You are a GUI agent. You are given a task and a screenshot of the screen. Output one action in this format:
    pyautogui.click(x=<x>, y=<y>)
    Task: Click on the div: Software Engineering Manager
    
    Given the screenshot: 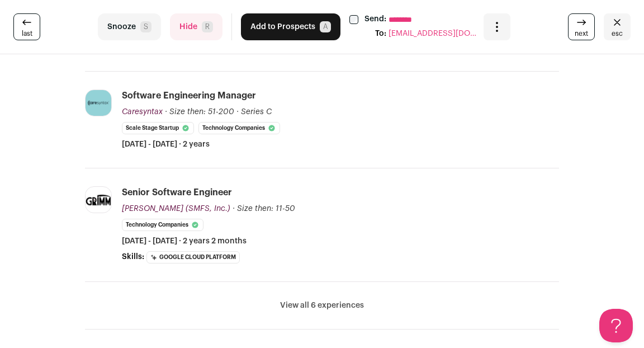 What is the action you would take?
    pyautogui.click(x=189, y=95)
    